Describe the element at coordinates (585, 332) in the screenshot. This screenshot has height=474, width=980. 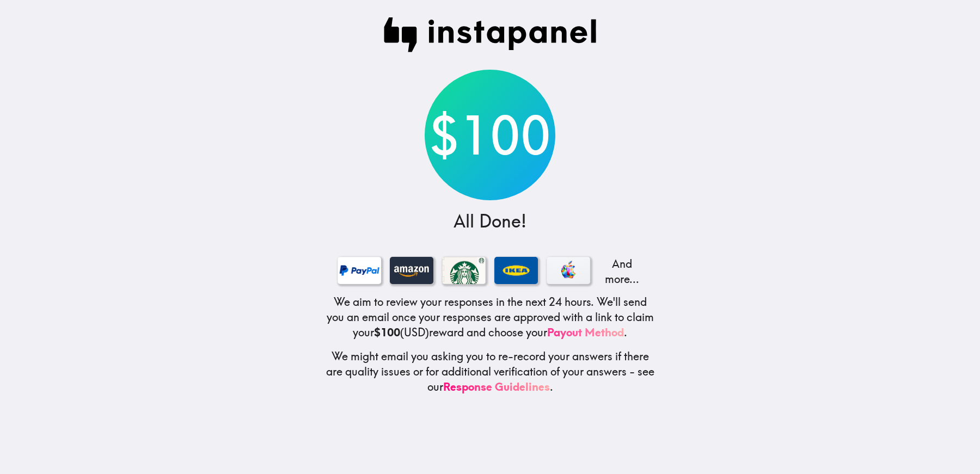
I see `a: Payout Method` at that location.